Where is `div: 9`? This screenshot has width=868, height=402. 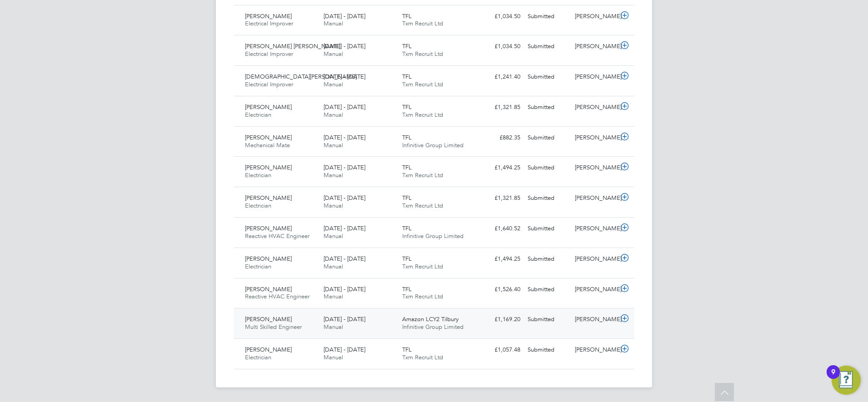
div: 9 is located at coordinates (833, 378).